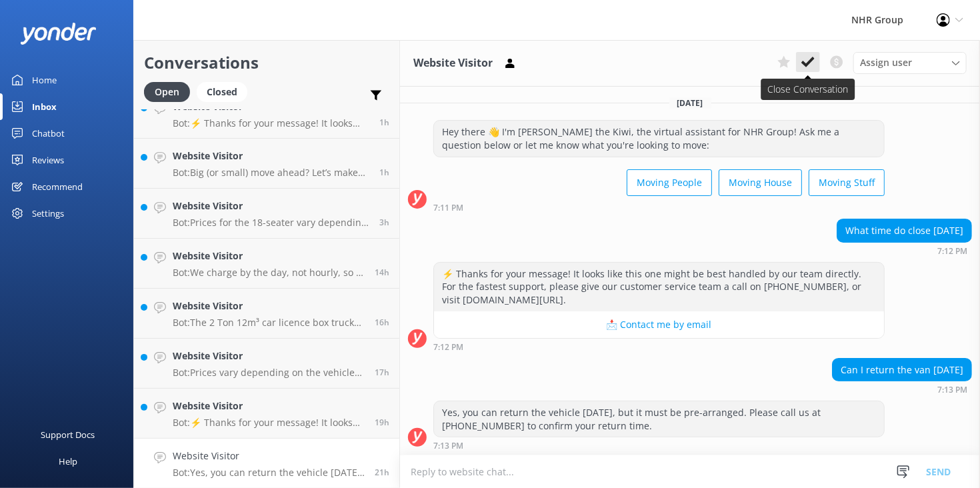 Image resolution: width=980 pixels, height=488 pixels. Describe the element at coordinates (48, 134) in the screenshot. I see `div: Chatbot` at that location.